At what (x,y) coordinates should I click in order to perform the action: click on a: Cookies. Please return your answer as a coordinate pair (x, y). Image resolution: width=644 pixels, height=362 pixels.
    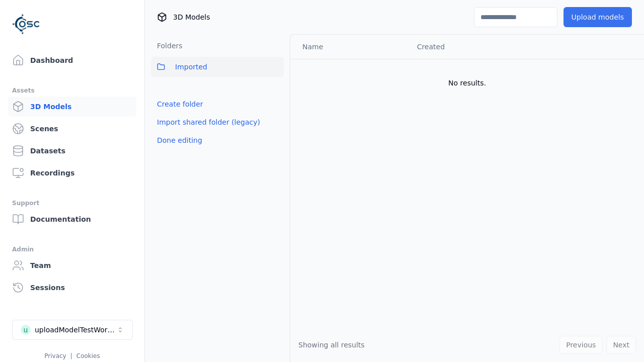
    Looking at the image, I should click on (88, 356).